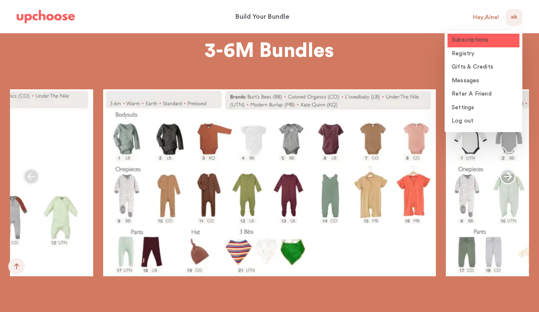 The width and height of the screenshot is (539, 312). Describe the element at coordinates (465, 81) in the screenshot. I see `span: Messages` at that location.